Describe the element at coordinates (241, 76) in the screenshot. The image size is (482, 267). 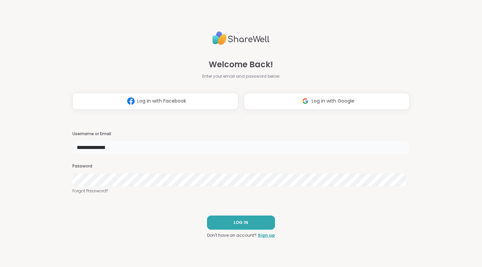
I see `span: Enter your email and password below` at that location.